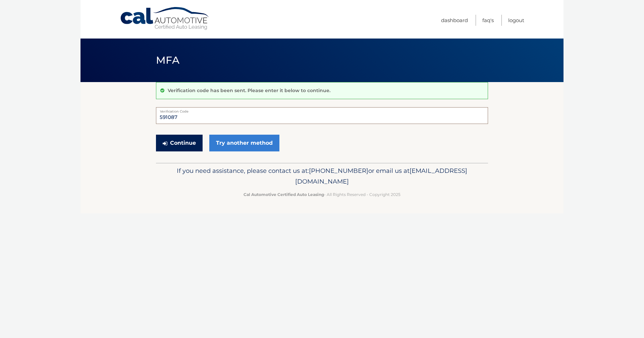 The image size is (644, 338). What do you see at coordinates (488, 20) in the screenshot?
I see `a: FAQ's` at bounding box center [488, 20].